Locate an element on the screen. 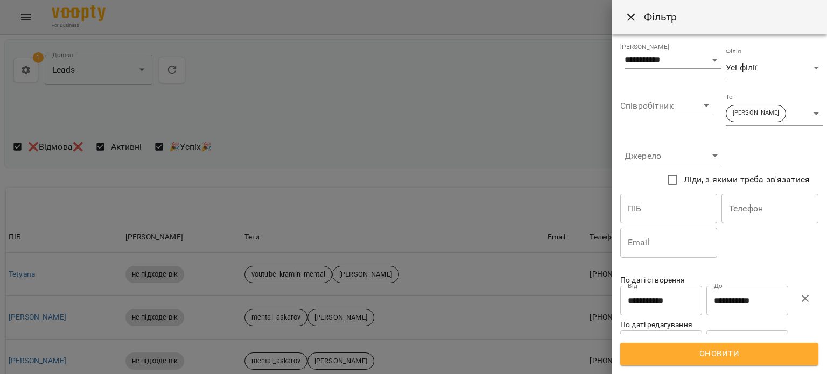 This screenshot has width=827, height=374. div: Усі філії is located at coordinates (774, 68).